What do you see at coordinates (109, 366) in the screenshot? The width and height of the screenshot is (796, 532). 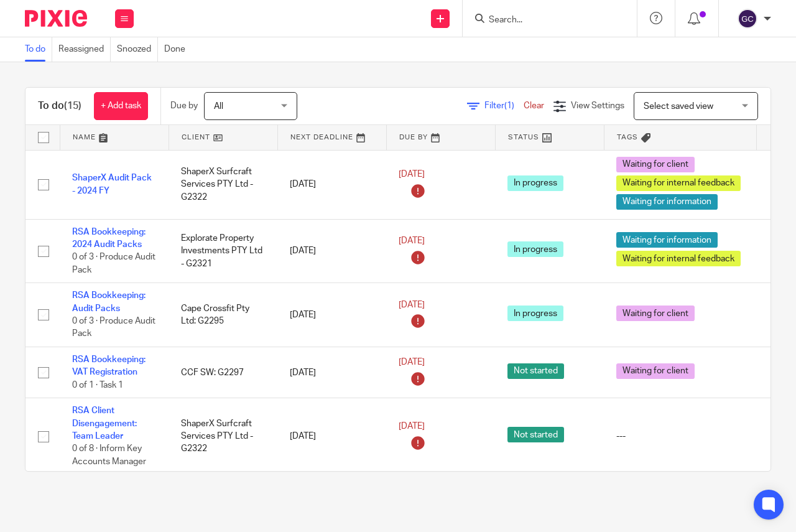 I see `a: RSA Bookkeeping: VAT Registration` at bounding box center [109, 366].